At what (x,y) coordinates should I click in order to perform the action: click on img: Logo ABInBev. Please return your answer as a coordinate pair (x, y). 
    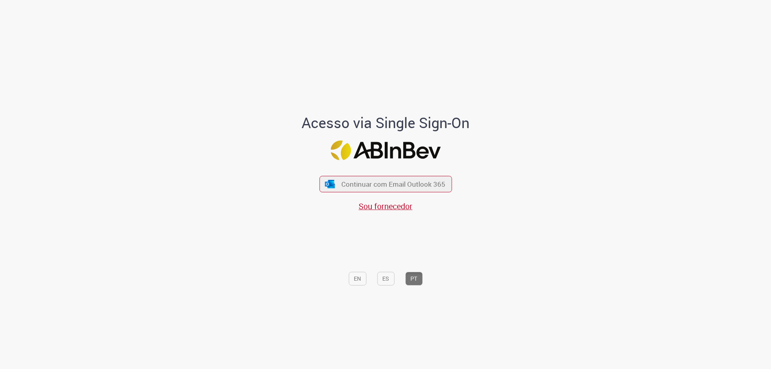
    Looking at the image, I should click on (386, 150).